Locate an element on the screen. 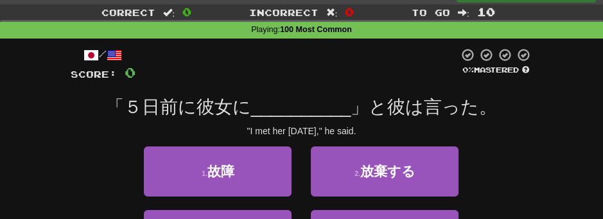 The height and width of the screenshot is (219, 603). span: Correct is located at coordinates (128, 12).